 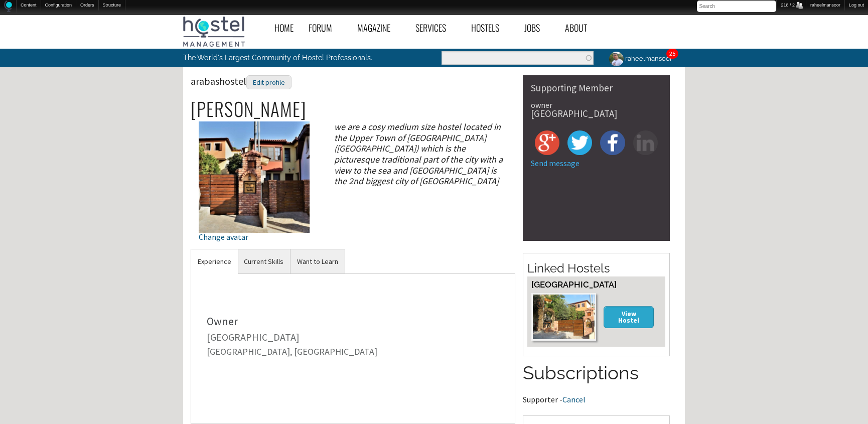 What do you see at coordinates (580, 142) in the screenshot?
I see `img: tw-square.png` at bounding box center [580, 142].